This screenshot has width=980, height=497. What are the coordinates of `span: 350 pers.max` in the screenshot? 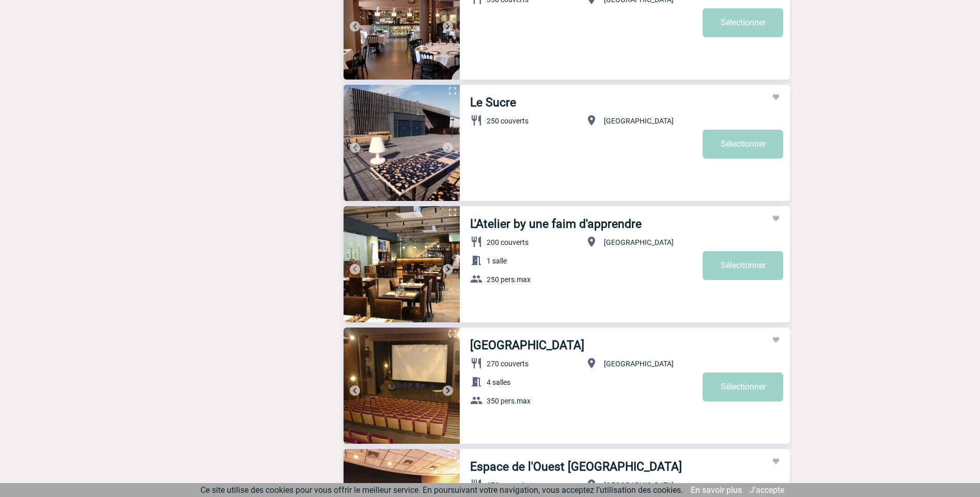 It's located at (508, 401).